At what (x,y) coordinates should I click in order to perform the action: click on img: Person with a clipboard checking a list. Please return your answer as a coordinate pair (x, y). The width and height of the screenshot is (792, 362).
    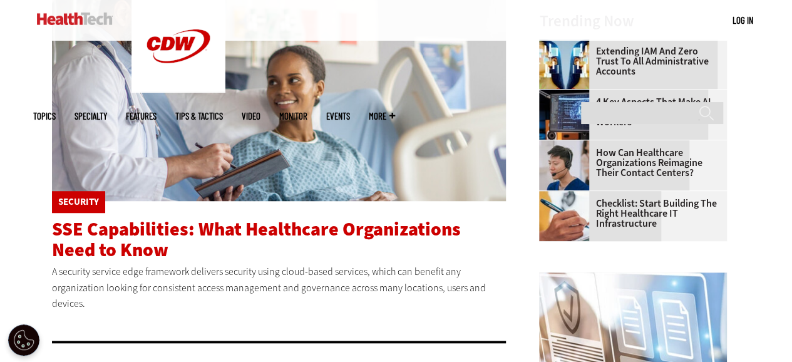
    Looking at the image, I should click on (564, 216).